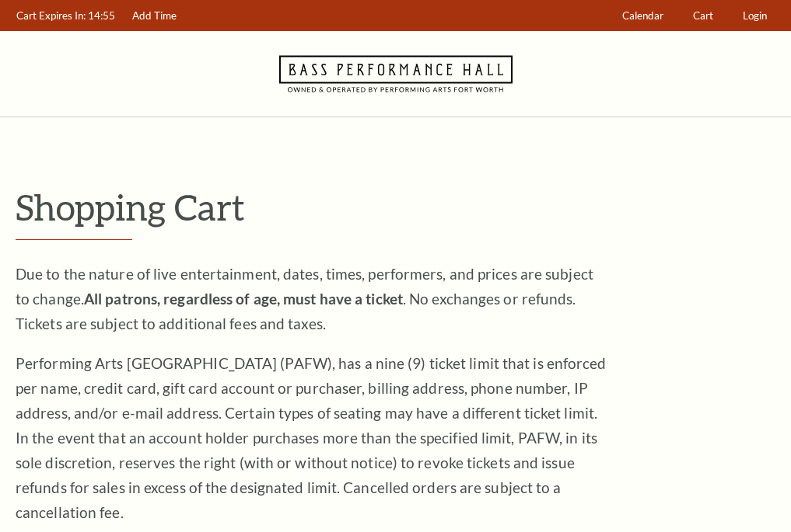 The height and width of the screenshot is (532, 791). I want to click on span: Due to the nature of live entertainment, dates, times, performers, and prices are subject to chan..., so click(304, 299).